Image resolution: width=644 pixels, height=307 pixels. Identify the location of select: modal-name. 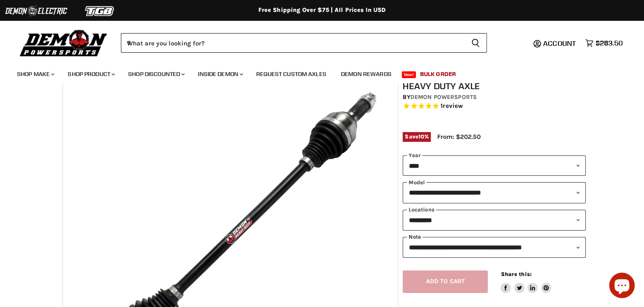
(494, 192).